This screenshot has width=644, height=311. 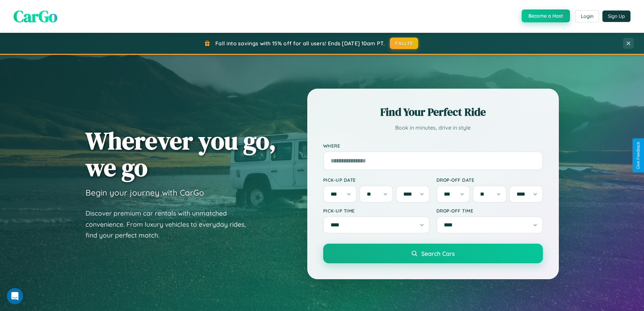 I want to click on button: FALL15, so click(x=404, y=43).